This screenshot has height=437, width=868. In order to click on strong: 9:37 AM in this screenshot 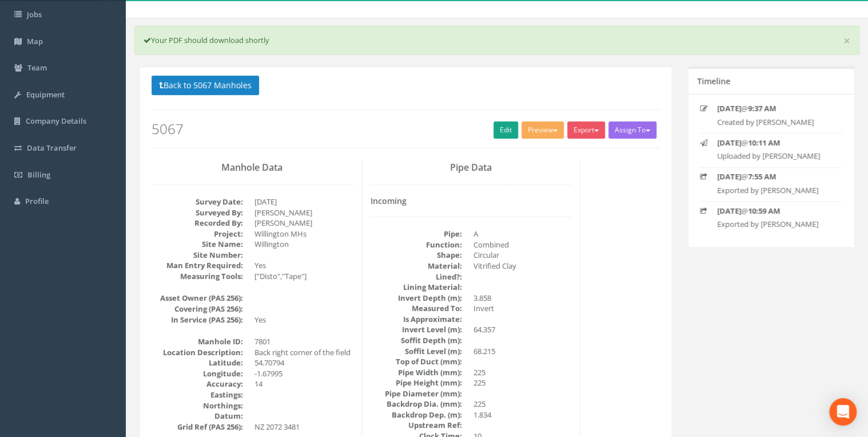, I will do `click(762, 108)`.